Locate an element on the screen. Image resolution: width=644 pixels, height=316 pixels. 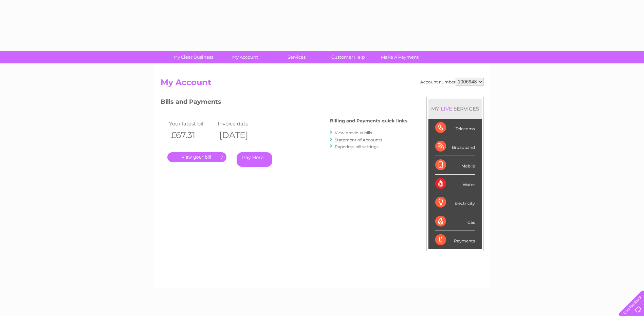
h2: My Account is located at coordinates (322, 84).